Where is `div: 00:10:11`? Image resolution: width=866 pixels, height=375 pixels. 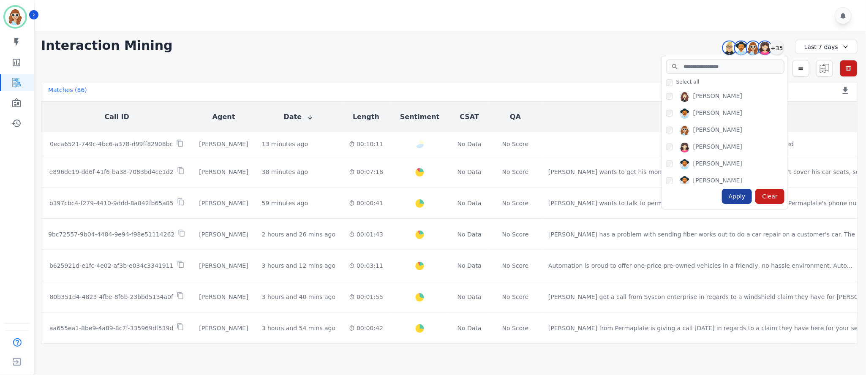
div: 00:10:11 is located at coordinates (366, 144).